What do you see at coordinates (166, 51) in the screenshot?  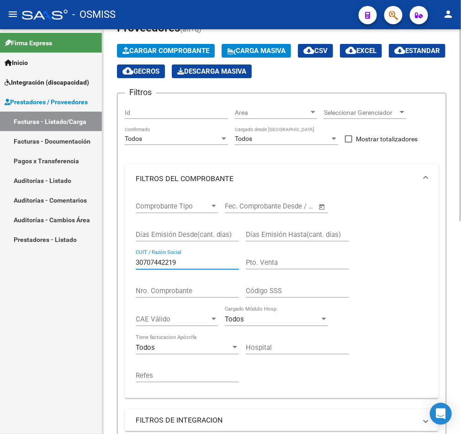 I see `span: Cargar Comprobante` at bounding box center [166, 51].